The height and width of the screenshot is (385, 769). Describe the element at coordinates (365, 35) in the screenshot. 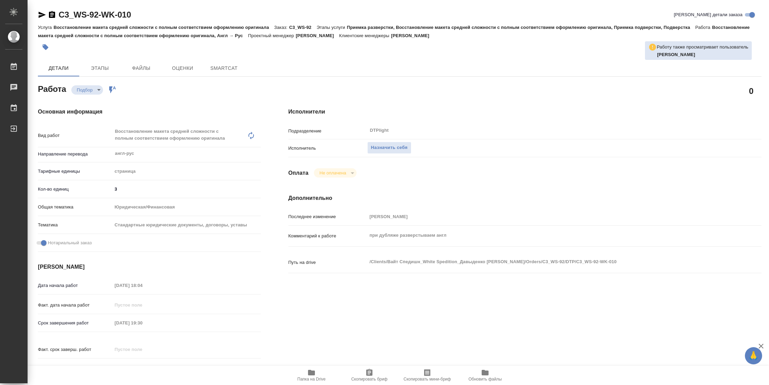

I see `p: Клиентские менеджеры` at that location.